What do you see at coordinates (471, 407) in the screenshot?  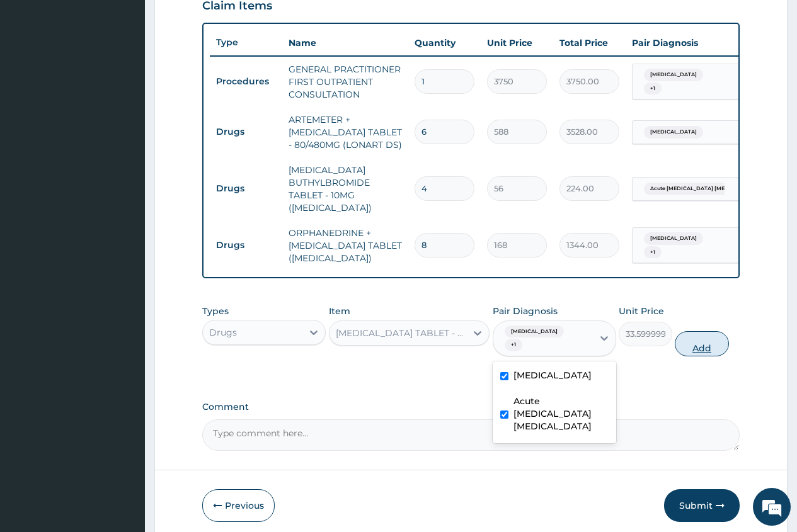 I see `label: Comment` at bounding box center [471, 407].